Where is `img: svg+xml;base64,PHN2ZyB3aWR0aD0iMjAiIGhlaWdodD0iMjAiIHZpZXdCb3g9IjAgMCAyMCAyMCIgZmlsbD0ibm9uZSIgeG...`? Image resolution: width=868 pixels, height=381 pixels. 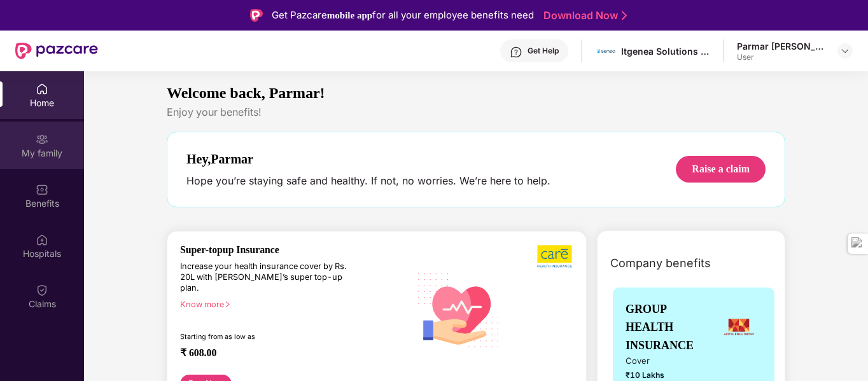
img: svg+xml;base64,PHN2ZyB3aWR0aD0iMjAiIGhlaWdodD0iMjAiIHZpZXdCb3g9IjAgMCAyMCAyMCIgZmlsbD0ibm9uZSIgeG... is located at coordinates (42, 139).